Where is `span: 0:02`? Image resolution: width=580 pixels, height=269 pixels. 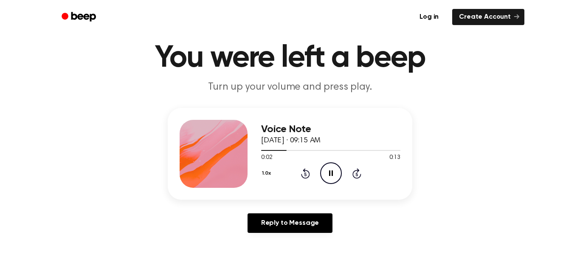
span: 0:02 is located at coordinates (267, 157).